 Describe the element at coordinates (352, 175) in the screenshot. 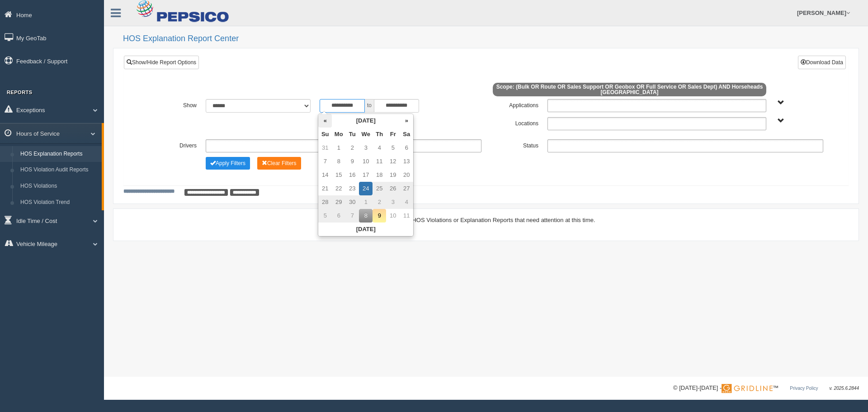

I see `td: 16` at that location.